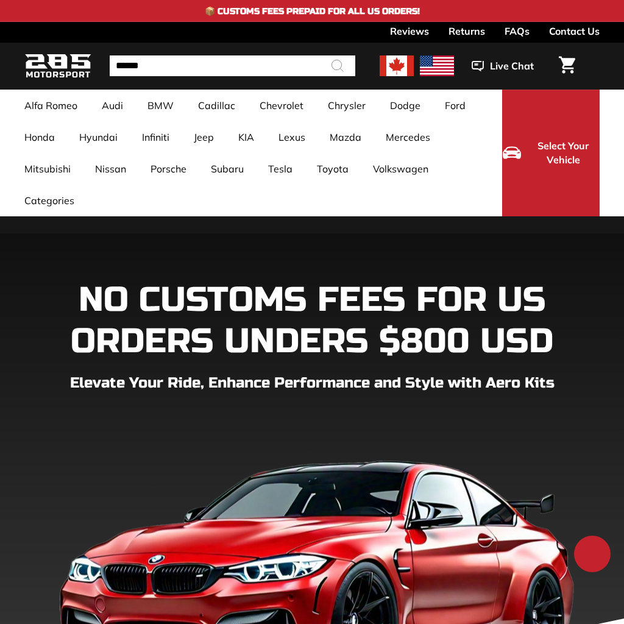 The width and height of the screenshot is (624, 624). I want to click on a: Volkswagen, so click(401, 169).